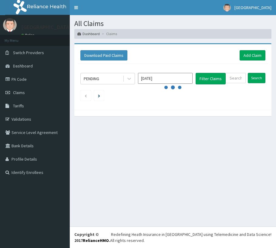 Image resolution: width=276 pixels, height=248 pixels. What do you see at coordinates (104, 55) in the screenshot?
I see `button: Download Paid Claims` at bounding box center [104, 55].